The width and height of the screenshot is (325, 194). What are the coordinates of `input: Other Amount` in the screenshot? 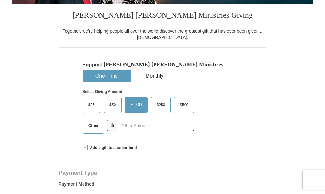 It's located at (156, 125).